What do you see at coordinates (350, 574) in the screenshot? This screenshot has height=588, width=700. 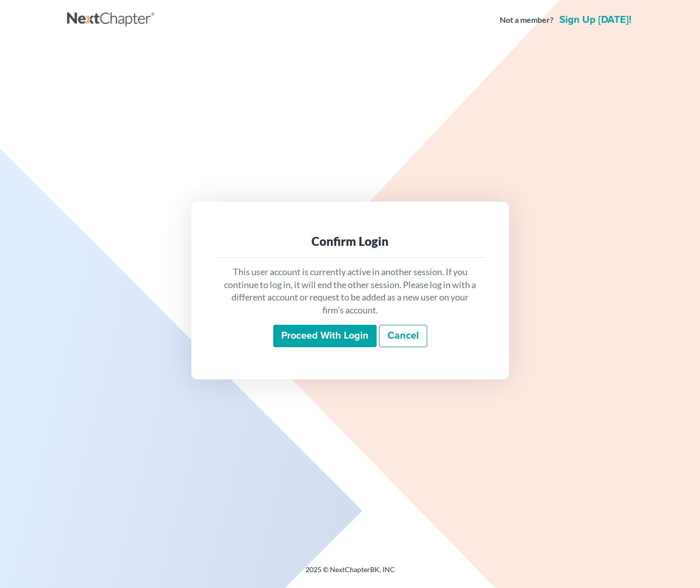 I see `div: 2025 © NextChapterBK, INC` at bounding box center [350, 574].